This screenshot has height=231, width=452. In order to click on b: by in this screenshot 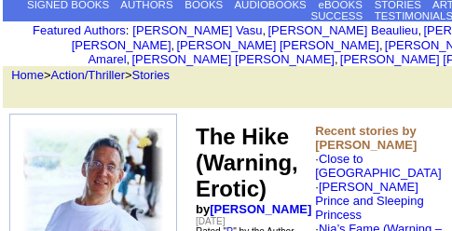, I will do `click(253, 209)`.